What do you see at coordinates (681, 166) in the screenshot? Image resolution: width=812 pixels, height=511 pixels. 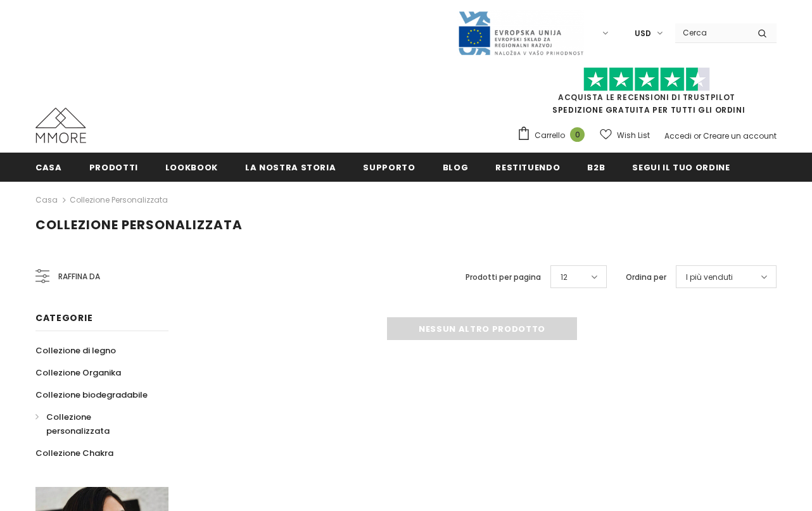 I see `a: Segui il tuo ordine` at bounding box center [681, 166].